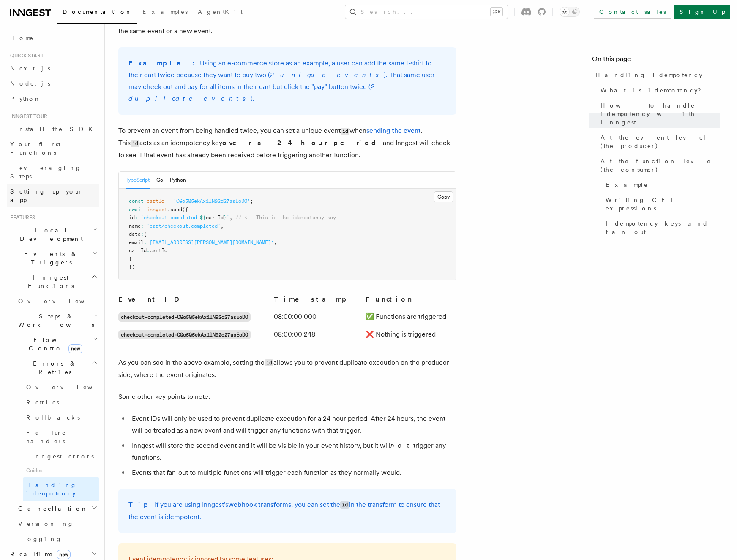 The height and width of the screenshot is (560, 737). I want to click on a: Inngest errors, so click(61, 456).